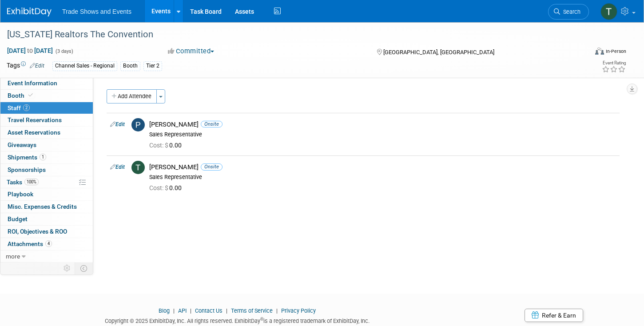 Image resolution: width=644 pixels, height=326 pixels. What do you see at coordinates (569, 11) in the screenshot?
I see `a: Search` at bounding box center [569, 11].